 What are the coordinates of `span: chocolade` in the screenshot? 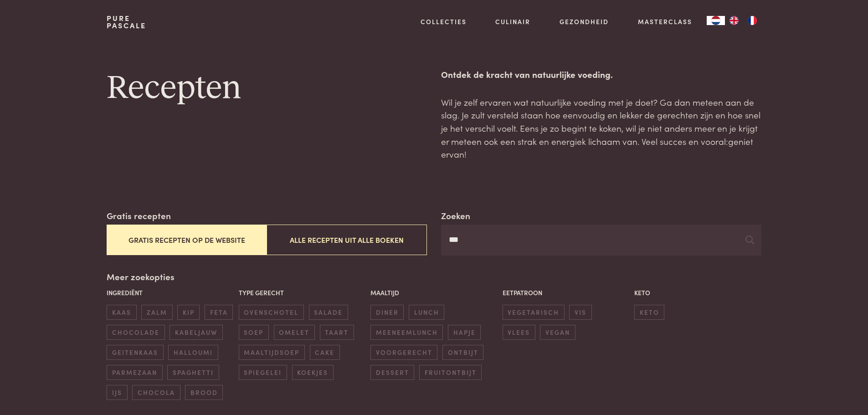 It's located at (135, 332).